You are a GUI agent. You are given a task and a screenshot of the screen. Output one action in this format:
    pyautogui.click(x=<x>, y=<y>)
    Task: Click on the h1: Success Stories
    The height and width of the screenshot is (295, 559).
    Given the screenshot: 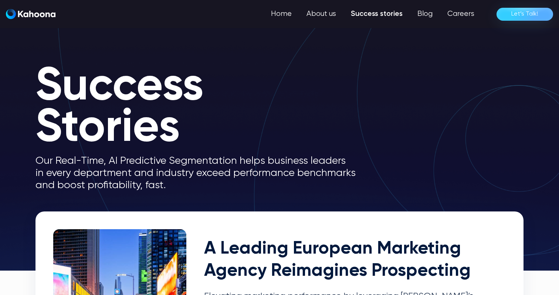 What is the action you would take?
    pyautogui.click(x=202, y=108)
    